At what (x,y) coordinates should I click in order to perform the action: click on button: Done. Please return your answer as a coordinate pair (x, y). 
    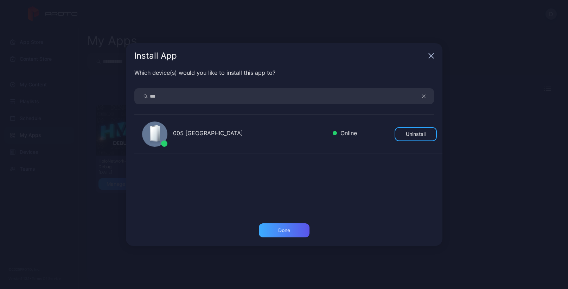
    Looking at the image, I should click on (284, 231).